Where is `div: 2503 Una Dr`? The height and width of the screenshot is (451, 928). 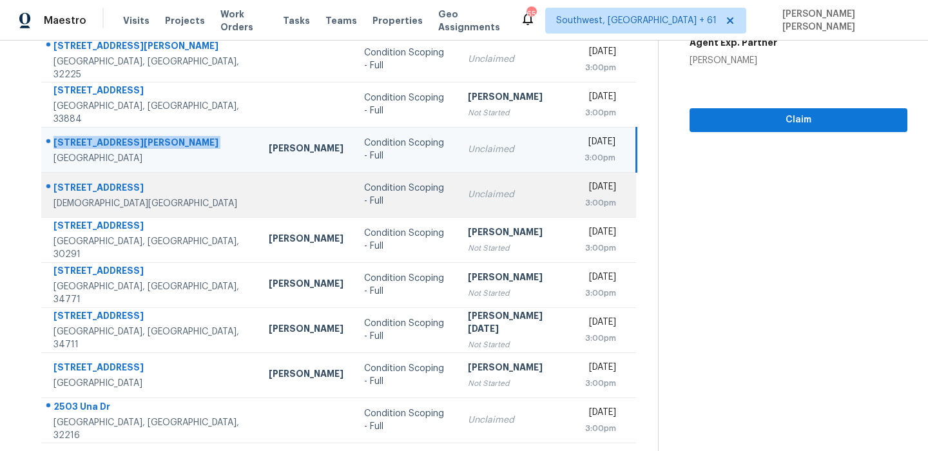
div: 2503 Una Dr is located at coordinates (151, 408).